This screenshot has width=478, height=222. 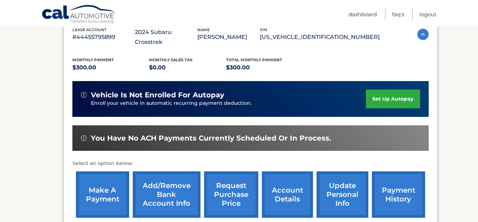 What do you see at coordinates (228, 104) in the screenshot?
I see `p: Enroll your vehicle in automatic recurring payment deduction.` at bounding box center [228, 104].